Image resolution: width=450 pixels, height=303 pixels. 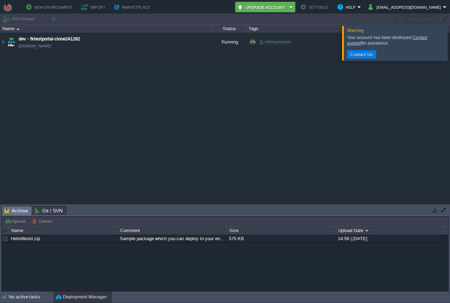 What do you see at coordinates (315, 7) in the screenshot?
I see `button: Settings` at bounding box center [315, 7].